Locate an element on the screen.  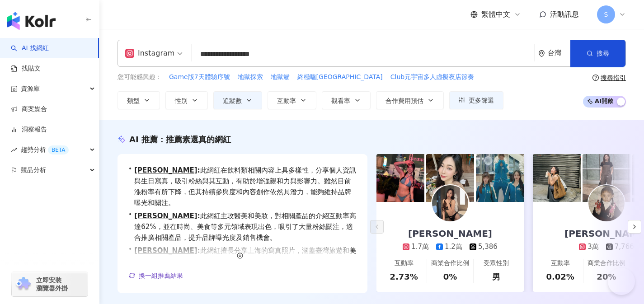
a: searchAI 找網紅 is located at coordinates (30, 49).